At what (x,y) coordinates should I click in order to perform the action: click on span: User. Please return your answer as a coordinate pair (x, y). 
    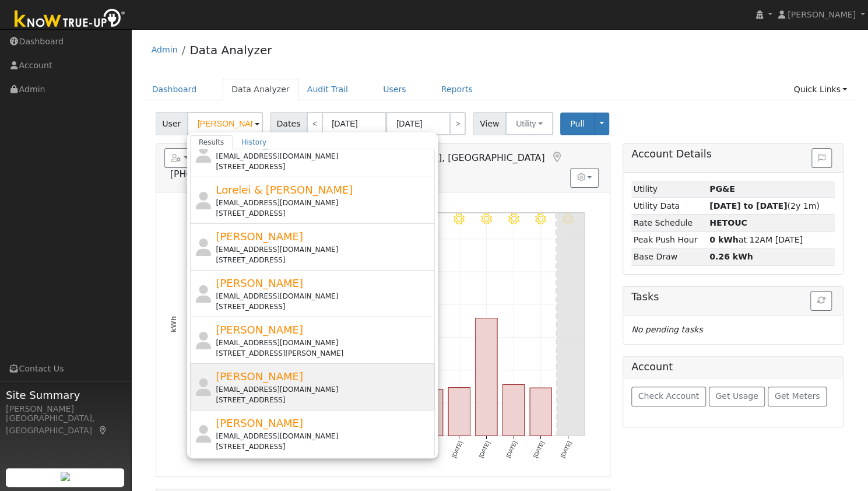
    Looking at the image, I should click on (171, 123).